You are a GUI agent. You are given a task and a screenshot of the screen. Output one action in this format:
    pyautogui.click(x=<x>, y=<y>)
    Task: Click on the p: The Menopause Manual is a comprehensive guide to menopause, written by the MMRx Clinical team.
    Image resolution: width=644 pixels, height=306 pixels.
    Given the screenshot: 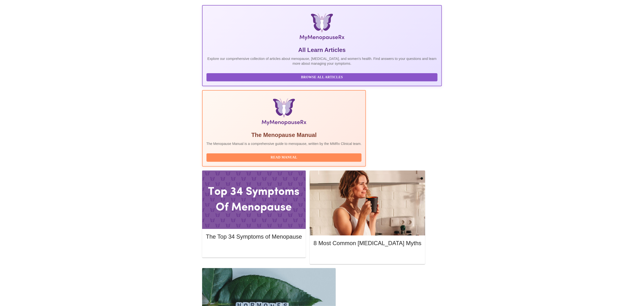 What is the action you would take?
    pyautogui.click(x=284, y=144)
    